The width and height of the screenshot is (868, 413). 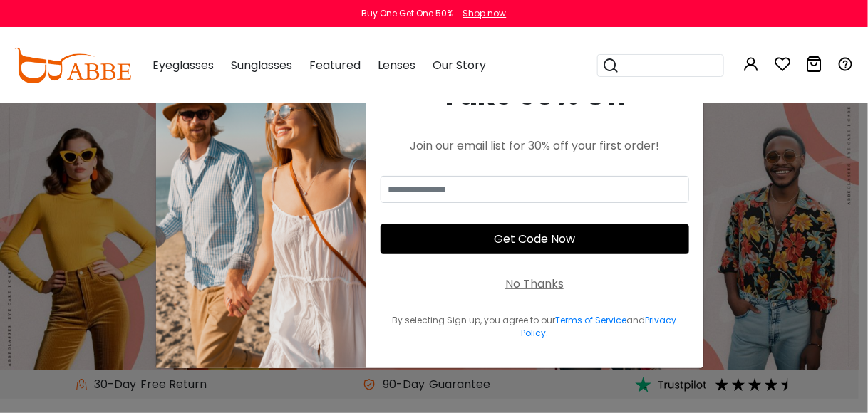 What do you see at coordinates (534, 239) in the screenshot?
I see `button: Get Code Now` at bounding box center [534, 239].